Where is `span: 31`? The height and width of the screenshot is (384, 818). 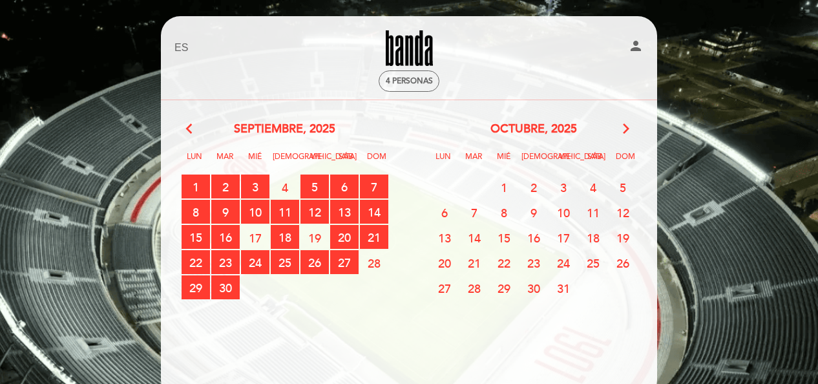
span: 31 is located at coordinates (564, 288).